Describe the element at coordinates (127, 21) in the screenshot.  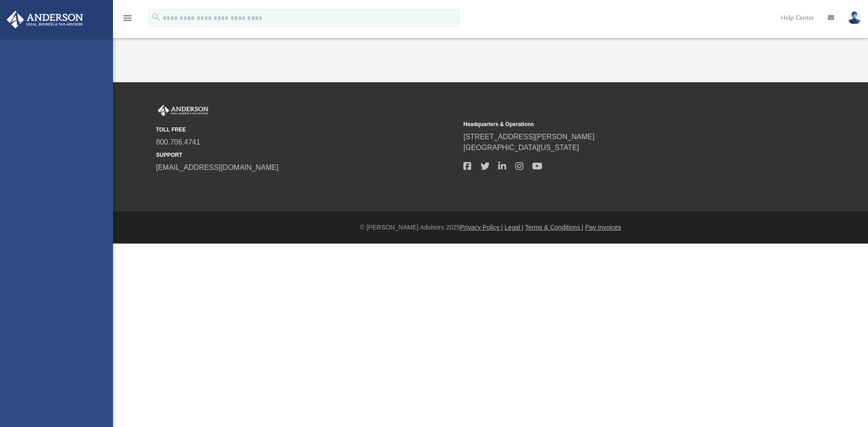
I see `a: menu` at that location.